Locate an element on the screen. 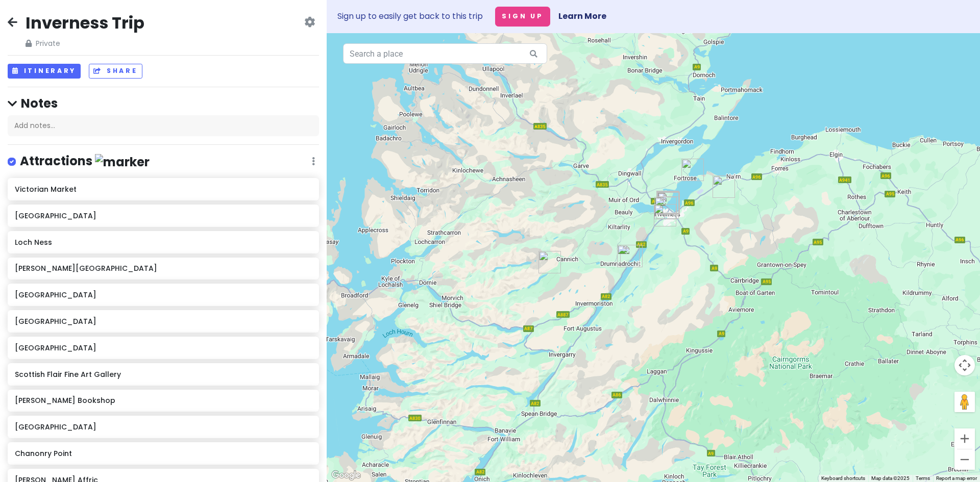  img: marker is located at coordinates (122, 162).